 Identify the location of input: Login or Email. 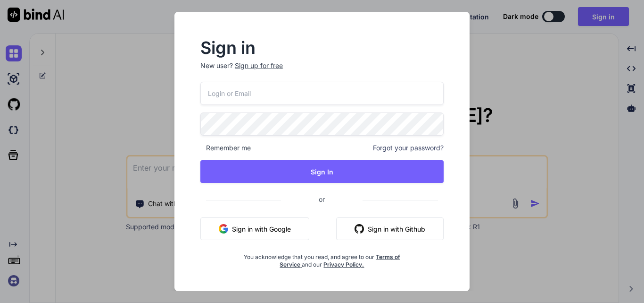
(322, 93).